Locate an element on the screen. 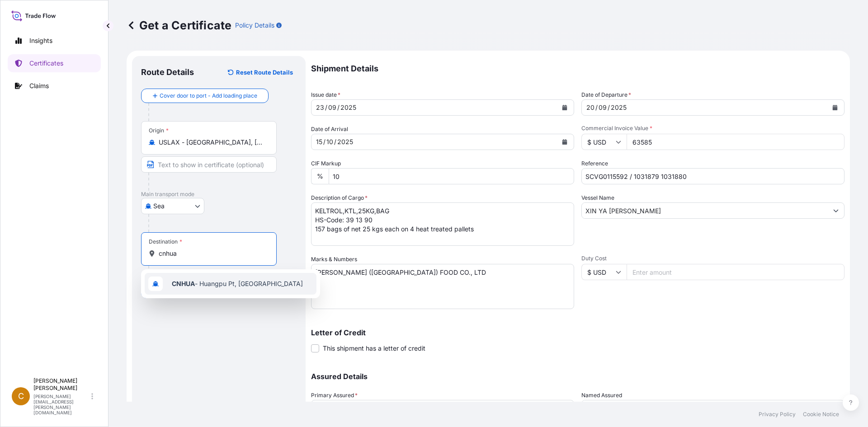 The height and width of the screenshot is (427, 868). span: Duty Cost is located at coordinates (713, 258).